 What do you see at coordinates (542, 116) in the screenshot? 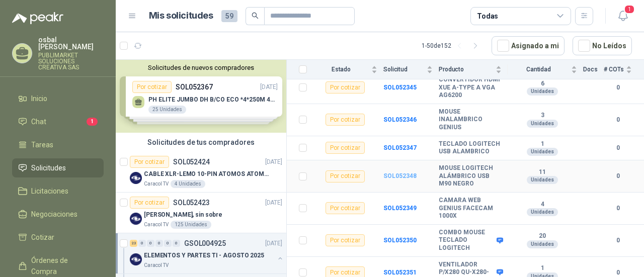
I see `b: 3` at bounding box center [542, 116].